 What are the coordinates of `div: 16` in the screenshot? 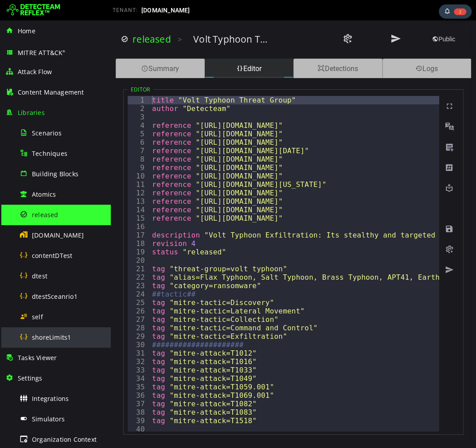 It's located at (28, 206).